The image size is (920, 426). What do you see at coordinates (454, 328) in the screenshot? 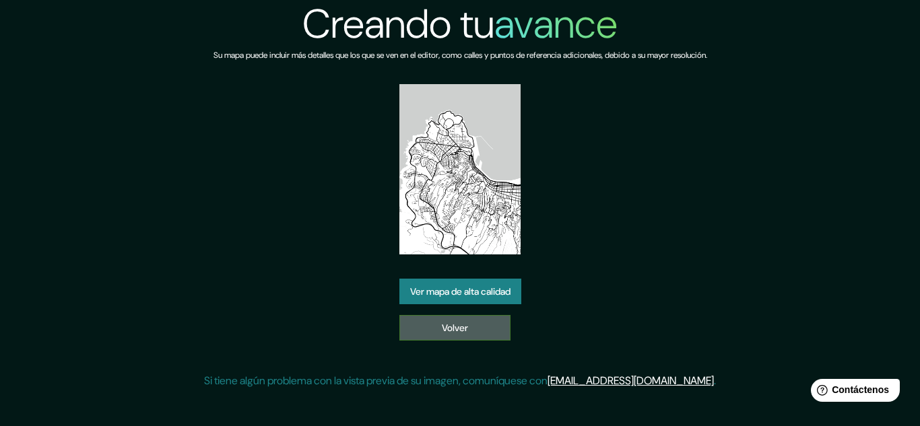
I see `a: Volver` at bounding box center [454, 328].